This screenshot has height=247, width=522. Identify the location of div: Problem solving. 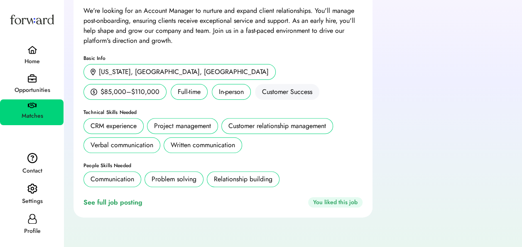
(174, 179).